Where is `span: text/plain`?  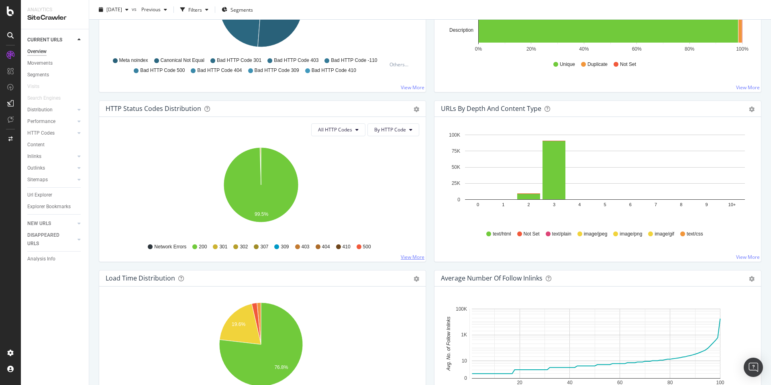
span: text/plain is located at coordinates (562, 234).